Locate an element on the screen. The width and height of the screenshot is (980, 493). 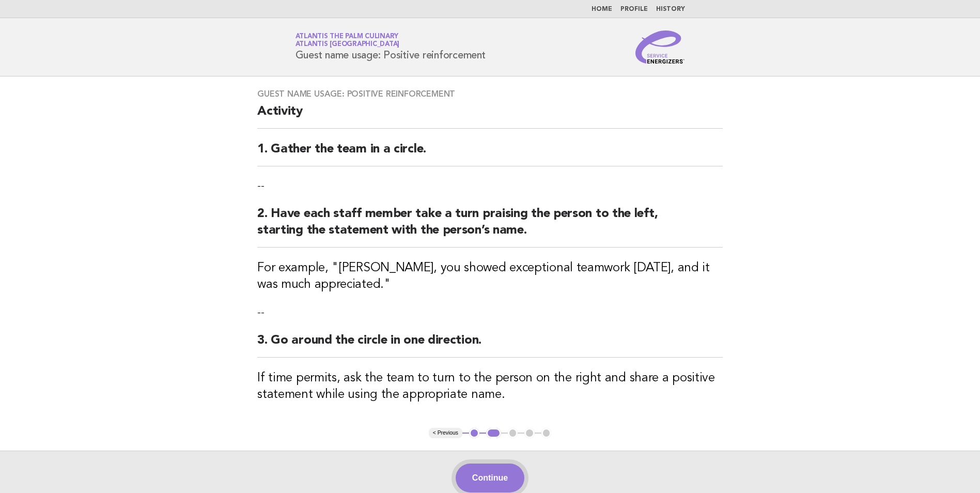
a: History is located at coordinates (670, 9).